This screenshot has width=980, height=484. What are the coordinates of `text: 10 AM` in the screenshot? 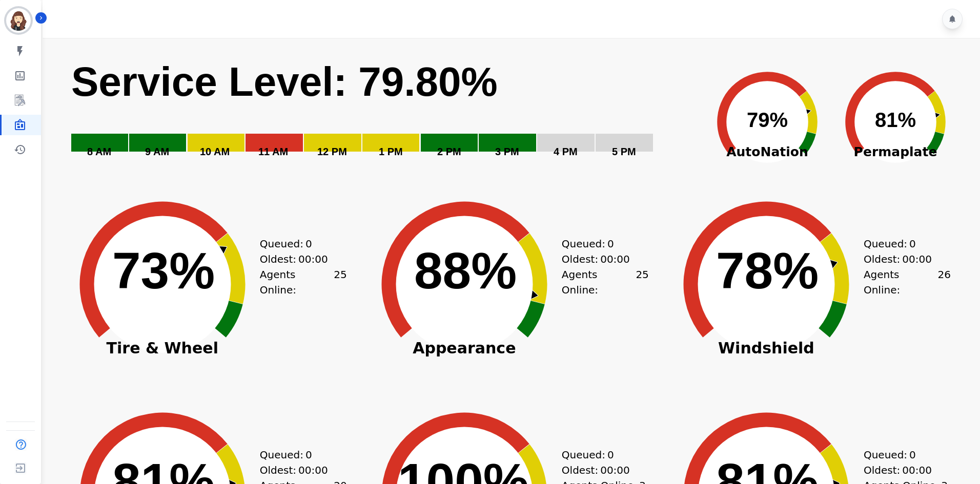 It's located at (215, 151).